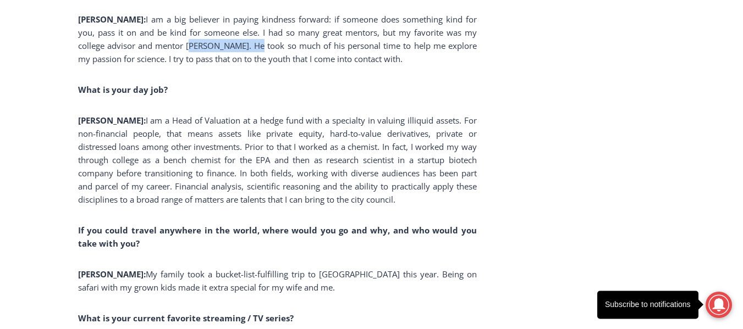 The width and height of the screenshot is (743, 329). I want to click on div: Subscribe to notifications, so click(648, 305).